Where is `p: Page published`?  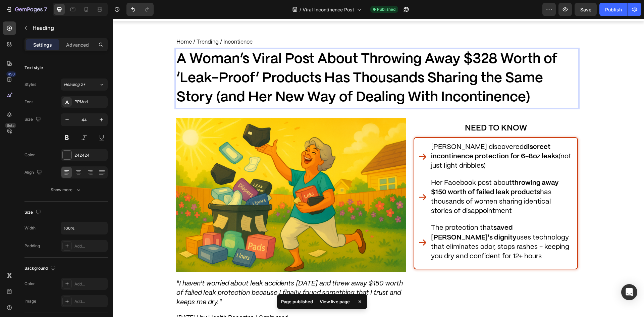 p: Page published is located at coordinates (297, 302).